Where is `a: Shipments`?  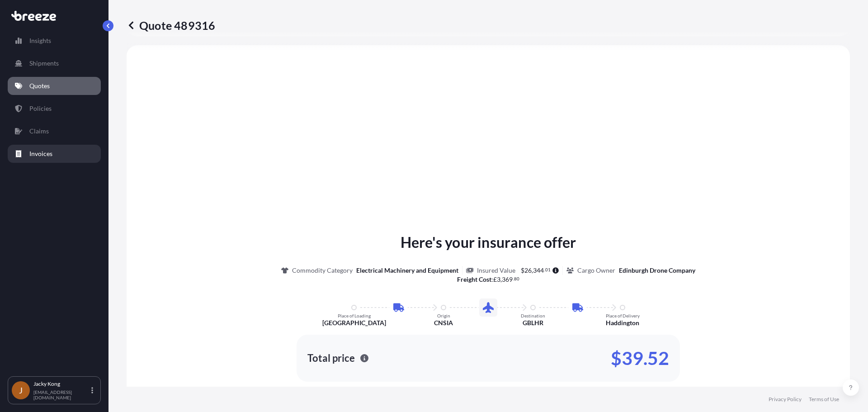 a: Shipments is located at coordinates (54, 63).